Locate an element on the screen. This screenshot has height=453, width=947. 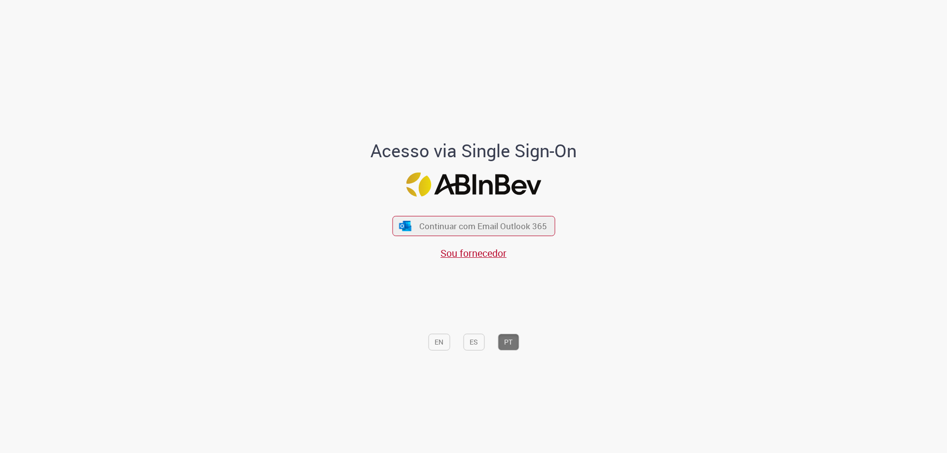
button: ES is located at coordinates (473, 342).